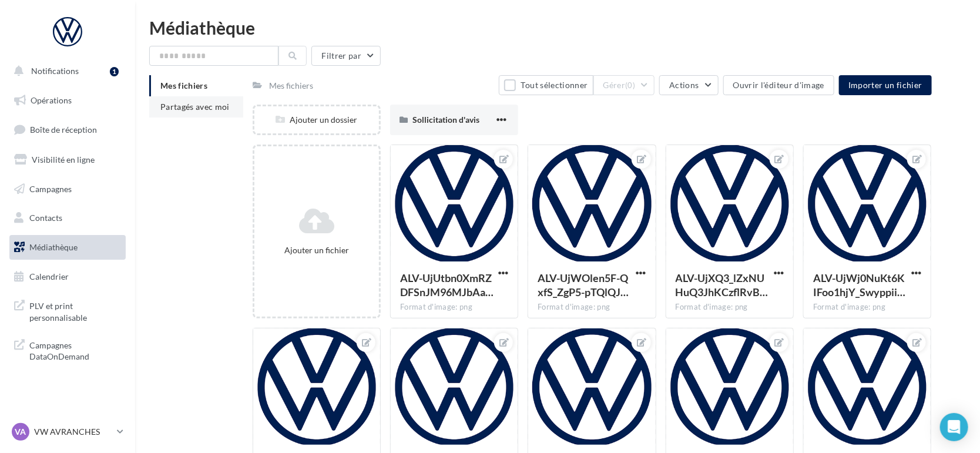 The width and height of the screenshot is (980, 453). I want to click on span: Actions, so click(684, 85).